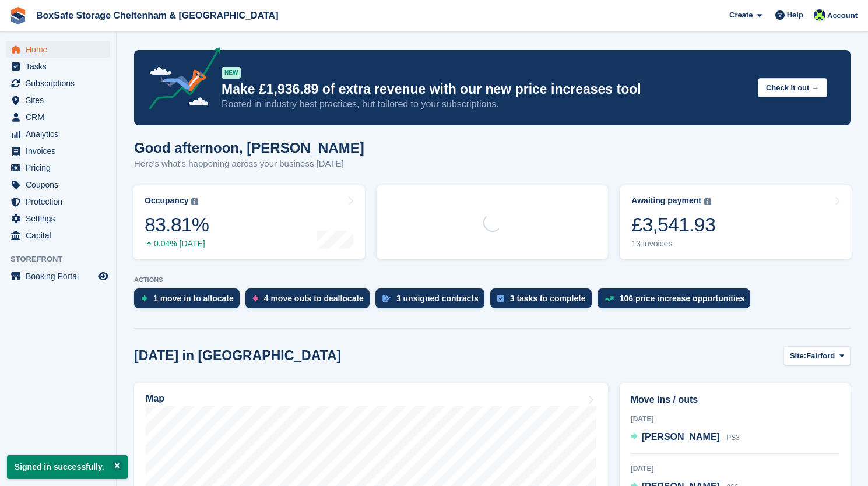 The height and width of the screenshot is (486, 868). Describe the element at coordinates (61, 276) in the screenshot. I see `span: Booking Portal` at that location.